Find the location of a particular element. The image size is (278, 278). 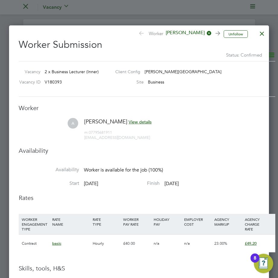

span: V180393 is located at coordinates (53, 82).